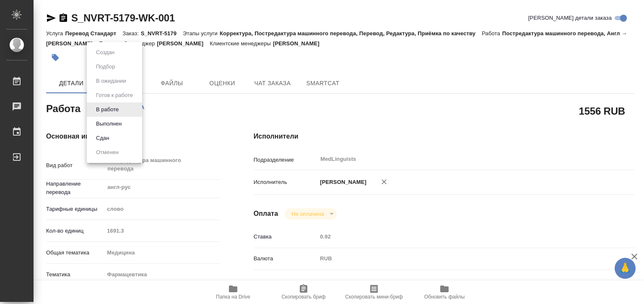 Image resolution: width=644 pixels, height=304 pixels. Describe the element at coordinates (109, 124) in the screenshot. I see `button: Выполнен` at that location.